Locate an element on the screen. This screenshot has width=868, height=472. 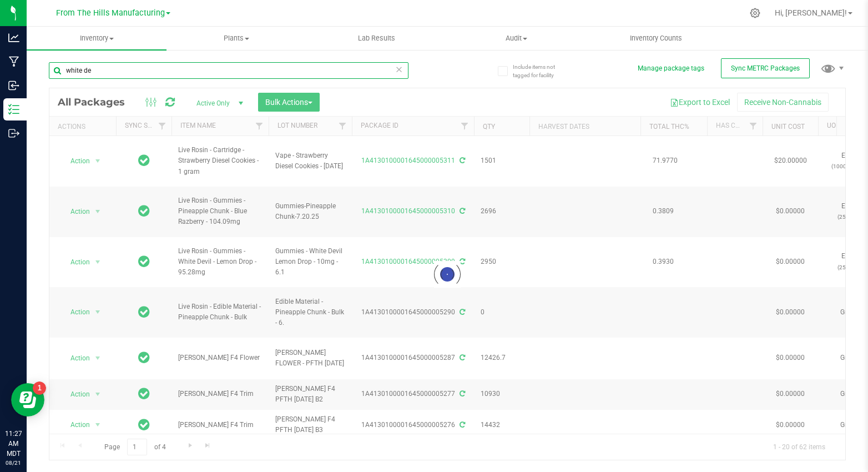
span: Clear is located at coordinates (399, 69).